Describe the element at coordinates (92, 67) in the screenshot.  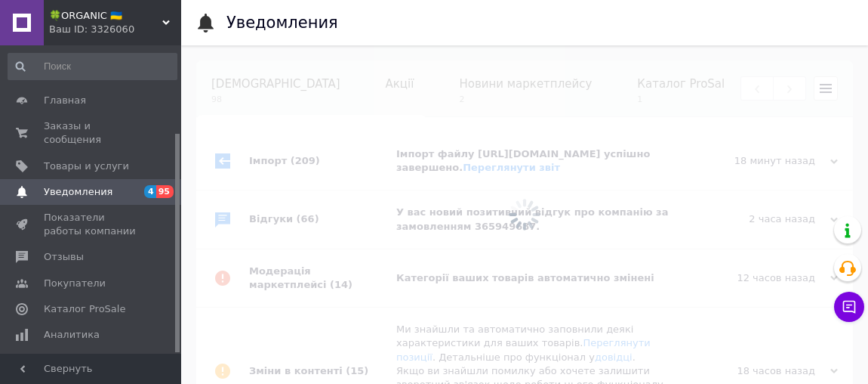
I see `input: Поиск` at that location.